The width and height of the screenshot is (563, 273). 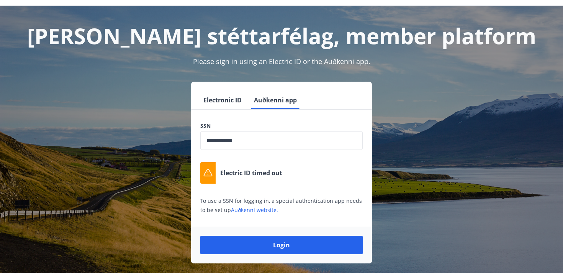 I want to click on span: To use a SSN for logging in, a special authentication app needs to be set up, so click(x=281, y=205).